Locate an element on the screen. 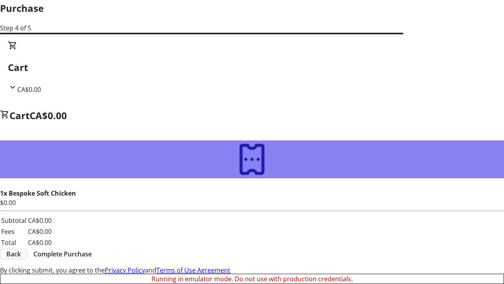 Image resolution: width=504 pixels, height=284 pixels. span: Complete Purchase is located at coordinates (63, 254).